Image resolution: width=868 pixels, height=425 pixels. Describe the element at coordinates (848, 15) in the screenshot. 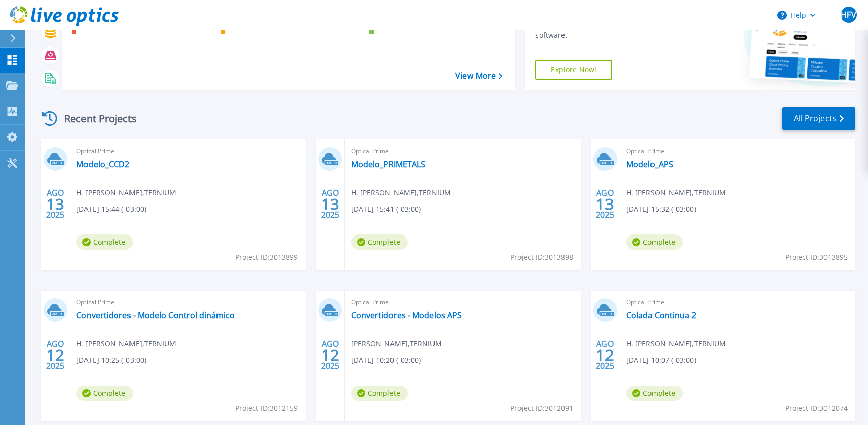

I see `span: HFV` at that location.